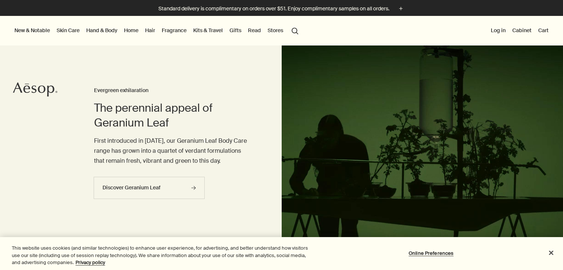 The height and width of the screenshot is (270, 563). What do you see at coordinates (498, 30) in the screenshot?
I see `button: Log in` at bounding box center [498, 30].